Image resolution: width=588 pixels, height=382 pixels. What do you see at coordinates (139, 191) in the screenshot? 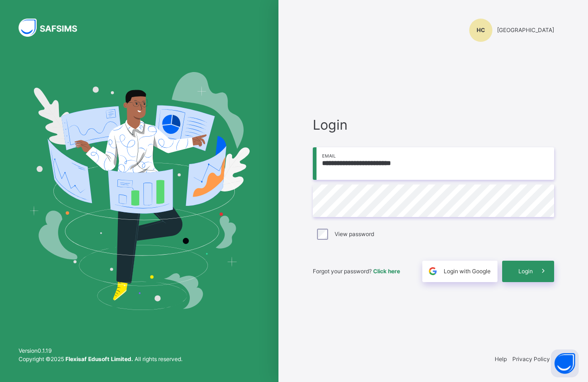
I see `img: Hero Image` at bounding box center [139, 191].